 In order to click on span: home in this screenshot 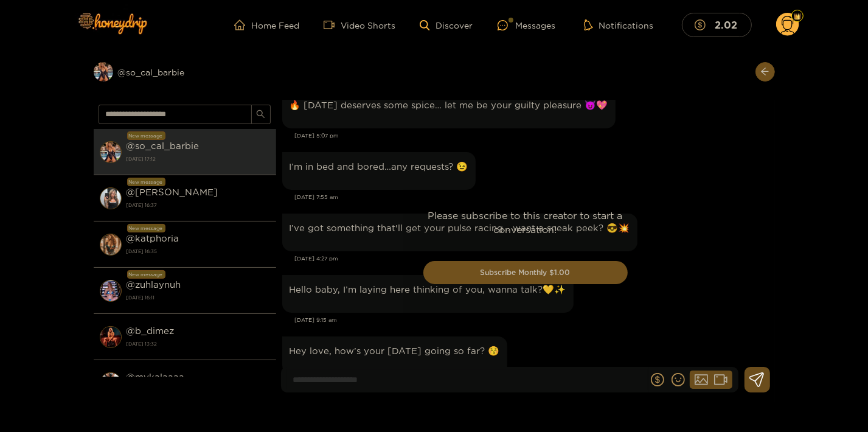, I will do `click(243, 25)`.